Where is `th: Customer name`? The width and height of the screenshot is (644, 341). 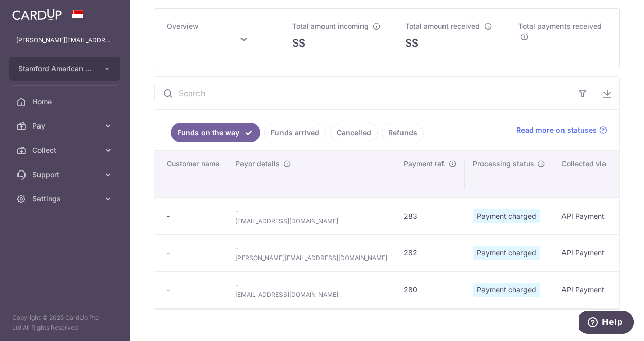 th: Customer name is located at coordinates (191, 174).